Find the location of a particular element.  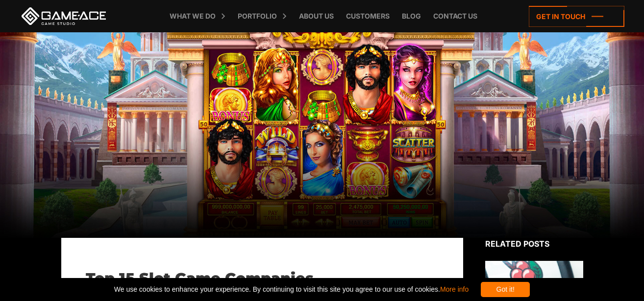

a: Get in touch is located at coordinates (577, 16).